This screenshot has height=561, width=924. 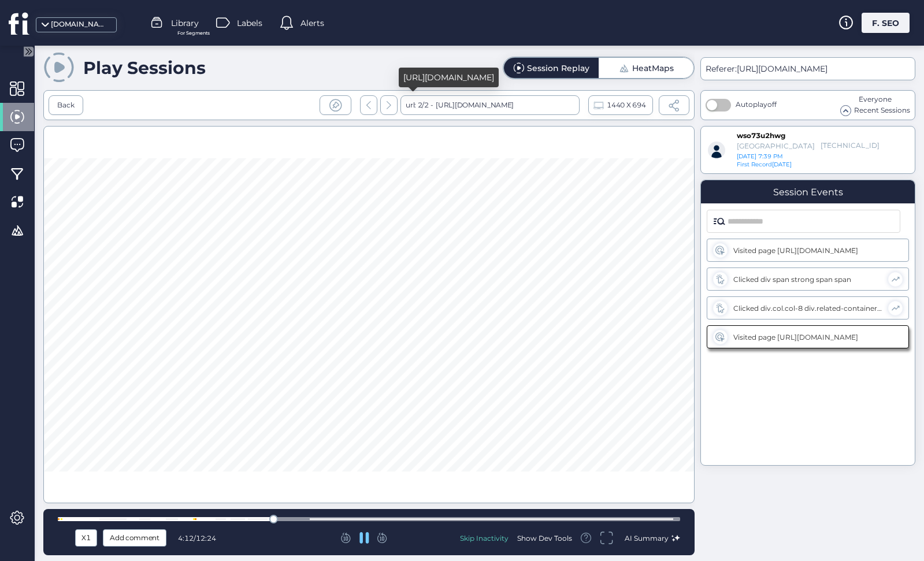 I want to click on span: off, so click(x=772, y=104).